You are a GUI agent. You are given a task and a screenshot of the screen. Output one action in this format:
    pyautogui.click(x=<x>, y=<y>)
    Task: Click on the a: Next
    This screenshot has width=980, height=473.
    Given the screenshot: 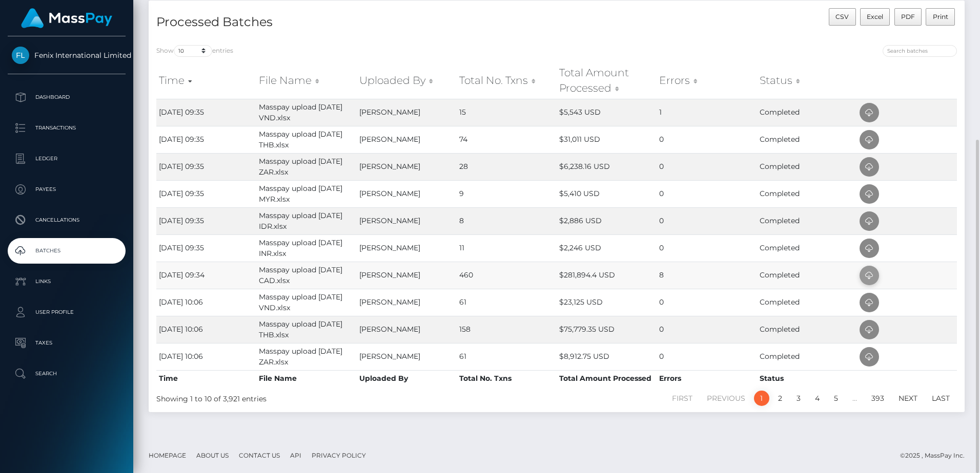 What is the action you would take?
    pyautogui.click(x=907, y=398)
    